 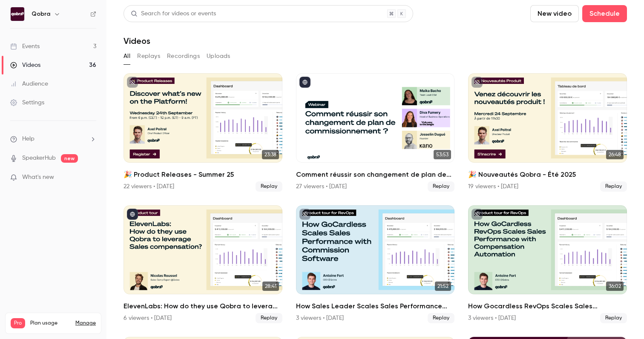 What do you see at coordinates (18, 14) in the screenshot?
I see `img: Qobra` at bounding box center [18, 14].